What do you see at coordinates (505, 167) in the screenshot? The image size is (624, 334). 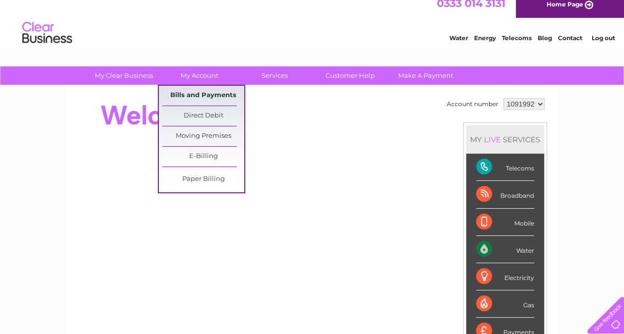 I see `div: Telecoms` at bounding box center [505, 167].